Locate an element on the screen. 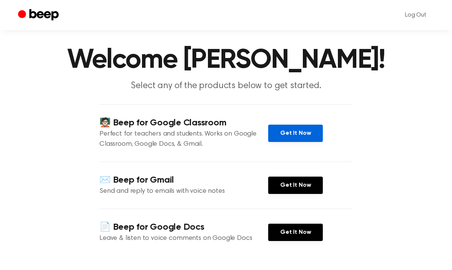 This screenshot has width=452, height=270. p: Perfect for teachers and students. Works on Google Classroom, Google Docs, & Gmail. is located at coordinates (184, 139).